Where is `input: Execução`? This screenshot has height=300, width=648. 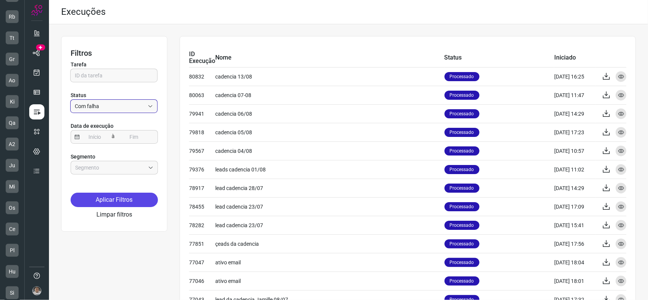
input: Execução is located at coordinates (110, 106).